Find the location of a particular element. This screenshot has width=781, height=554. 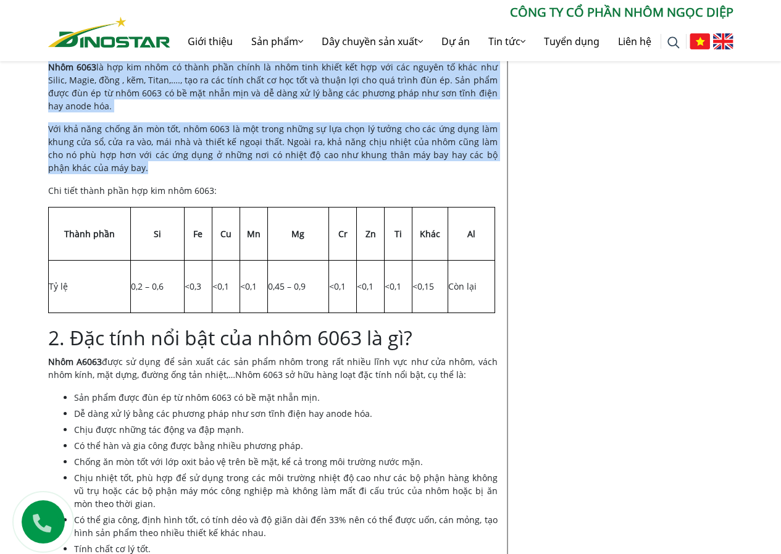

strong: Mn is located at coordinates (254, 233).